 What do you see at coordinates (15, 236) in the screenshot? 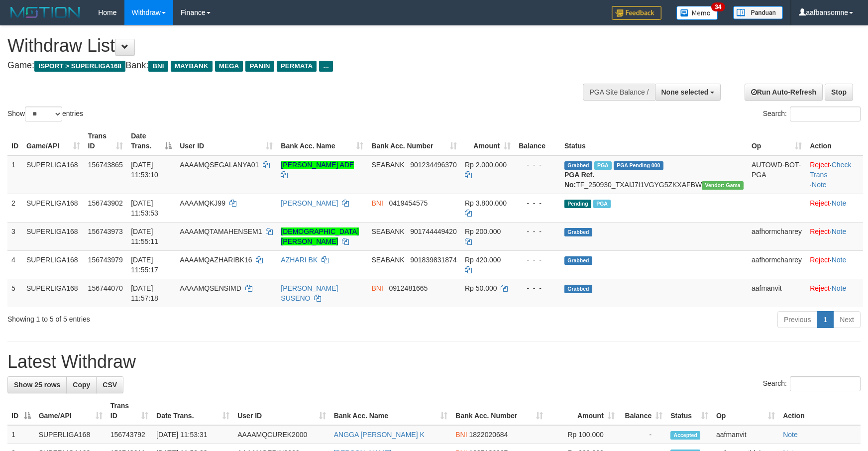
I see `td: 3` at bounding box center [15, 236].